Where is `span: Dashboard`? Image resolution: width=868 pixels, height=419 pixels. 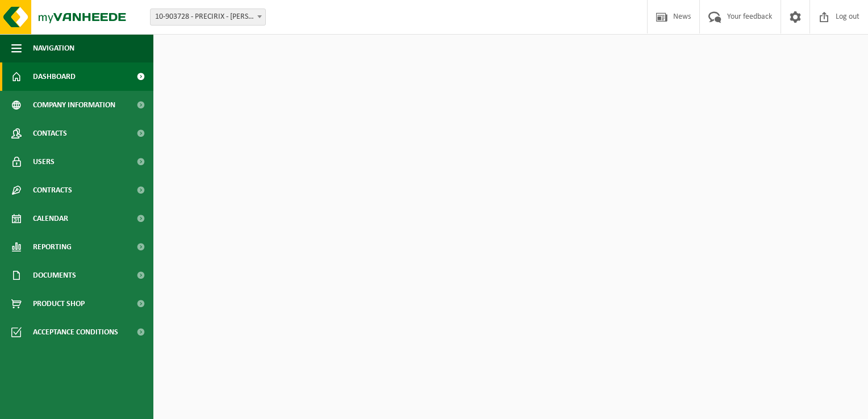
span: Dashboard is located at coordinates (54, 77).